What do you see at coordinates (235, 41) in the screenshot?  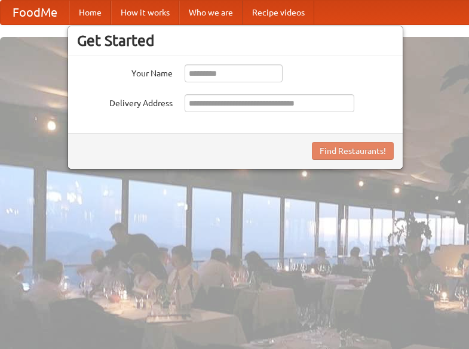 I see `h3: Get Started` at bounding box center [235, 41].